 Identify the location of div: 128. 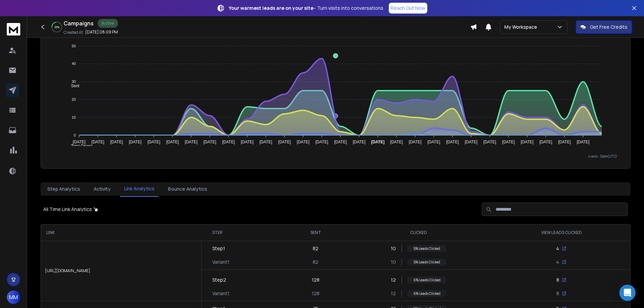
(316, 287).